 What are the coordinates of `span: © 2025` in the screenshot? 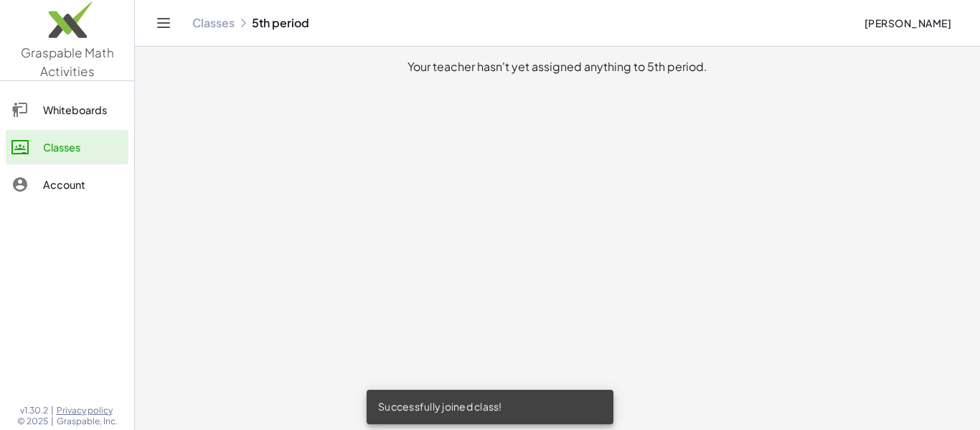 It's located at (33, 421).